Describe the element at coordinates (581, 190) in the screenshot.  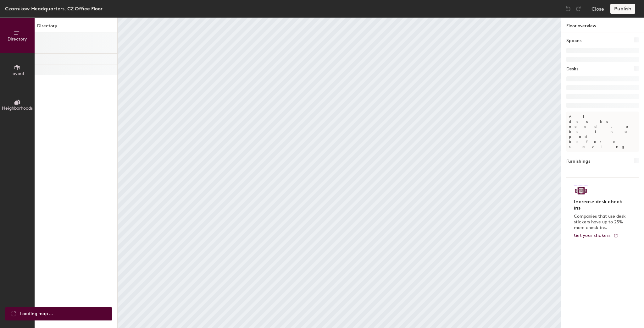
I see `img: Sticker logo` at that location.